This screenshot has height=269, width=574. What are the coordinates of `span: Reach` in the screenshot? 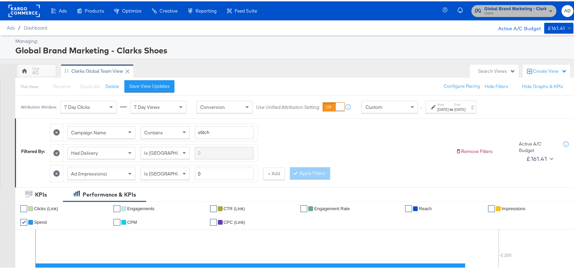 It's located at (426, 207).